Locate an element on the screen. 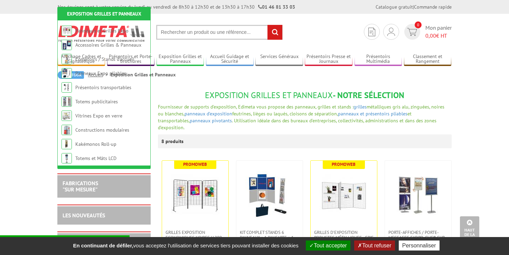  span: Grilles Exposition Economiques Noires H 200 x L 100 cm is located at coordinates (195, 237).